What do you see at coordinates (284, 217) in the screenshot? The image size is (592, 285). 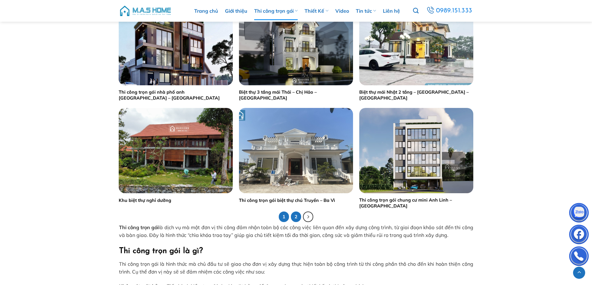 I see `span: 1` at bounding box center [284, 217].